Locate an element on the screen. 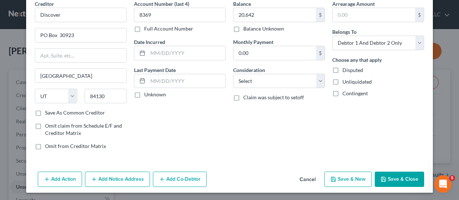  input: Enter zip... is located at coordinates (106, 96).